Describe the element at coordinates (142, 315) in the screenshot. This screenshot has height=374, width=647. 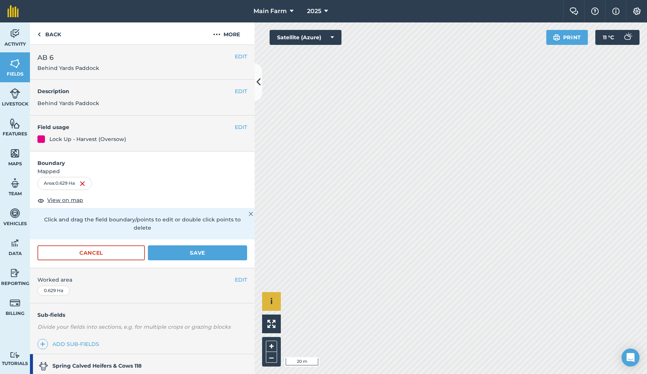
I see `h4: Sub-fields` at that location.